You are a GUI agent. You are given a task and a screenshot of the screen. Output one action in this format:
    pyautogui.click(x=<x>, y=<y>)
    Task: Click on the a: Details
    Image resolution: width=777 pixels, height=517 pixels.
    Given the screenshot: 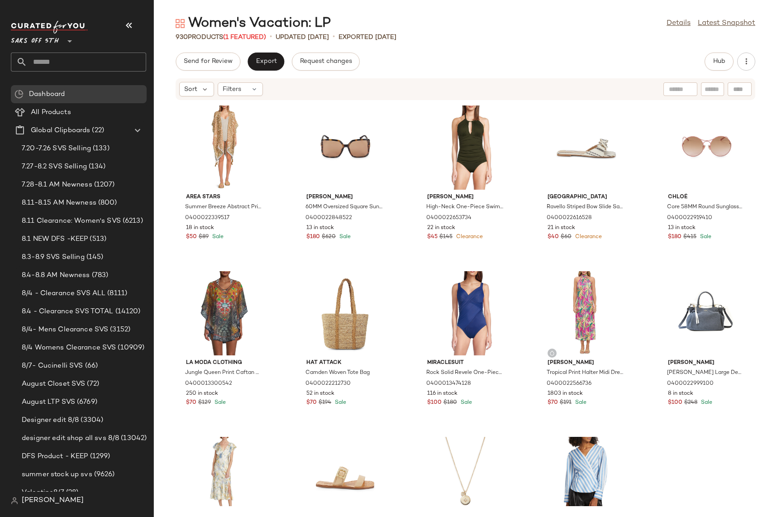 What is the action you would take?
    pyautogui.click(x=678, y=24)
    